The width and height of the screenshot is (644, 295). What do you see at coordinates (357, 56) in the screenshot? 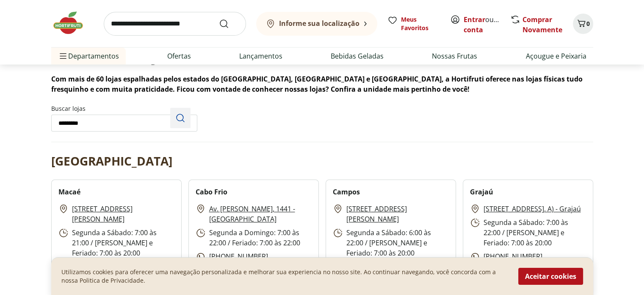
I see `a: Bebidas Geladas` at bounding box center [357, 56].